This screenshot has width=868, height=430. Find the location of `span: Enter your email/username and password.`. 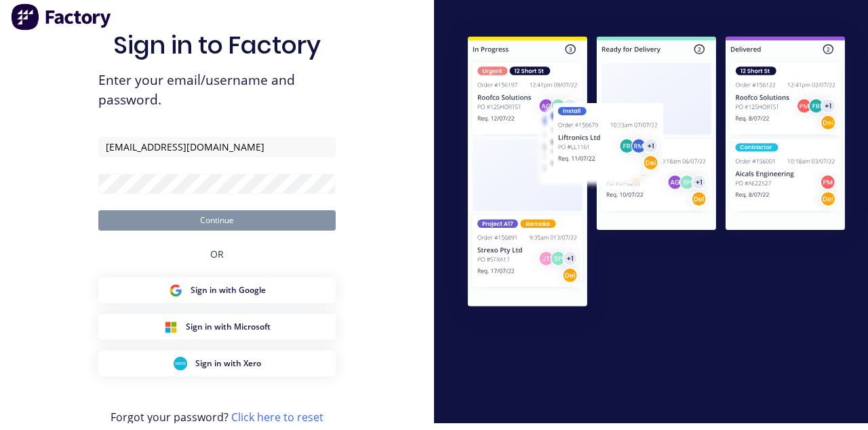

span: Enter your email/username and password. is located at coordinates (217, 98).